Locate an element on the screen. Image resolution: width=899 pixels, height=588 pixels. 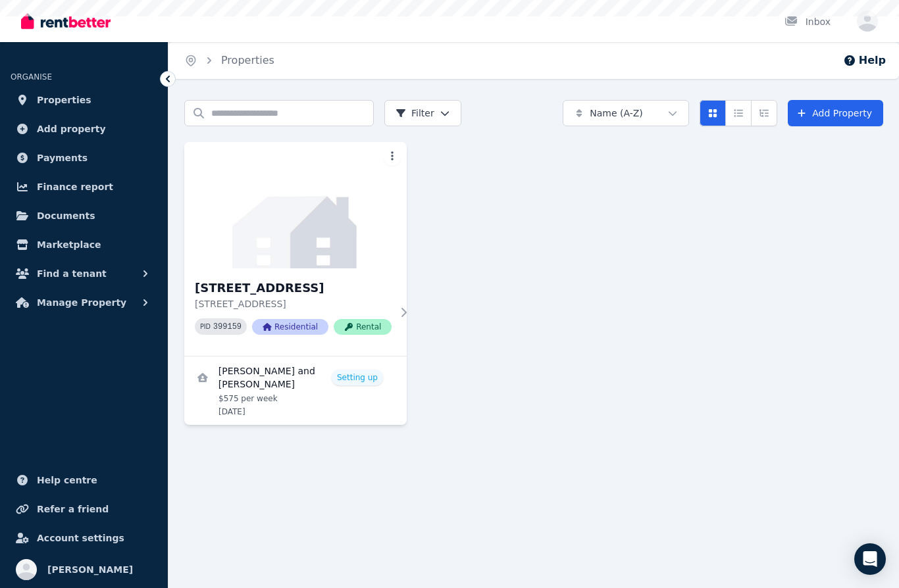
a: Help centre is located at coordinates (83, 480).